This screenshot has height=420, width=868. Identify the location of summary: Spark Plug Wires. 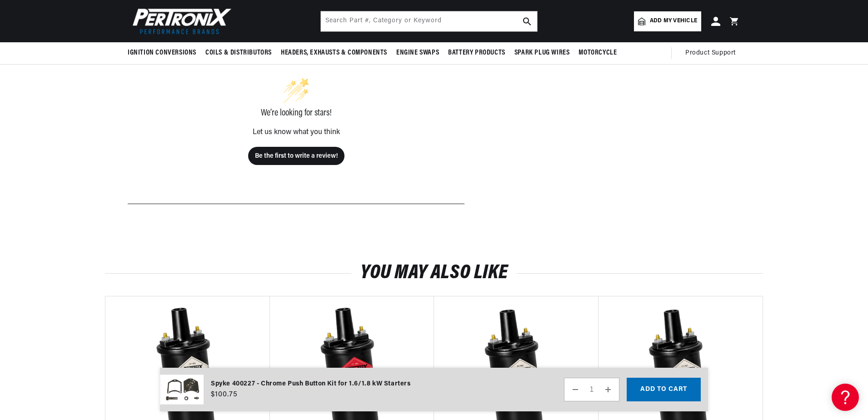
(542, 53).